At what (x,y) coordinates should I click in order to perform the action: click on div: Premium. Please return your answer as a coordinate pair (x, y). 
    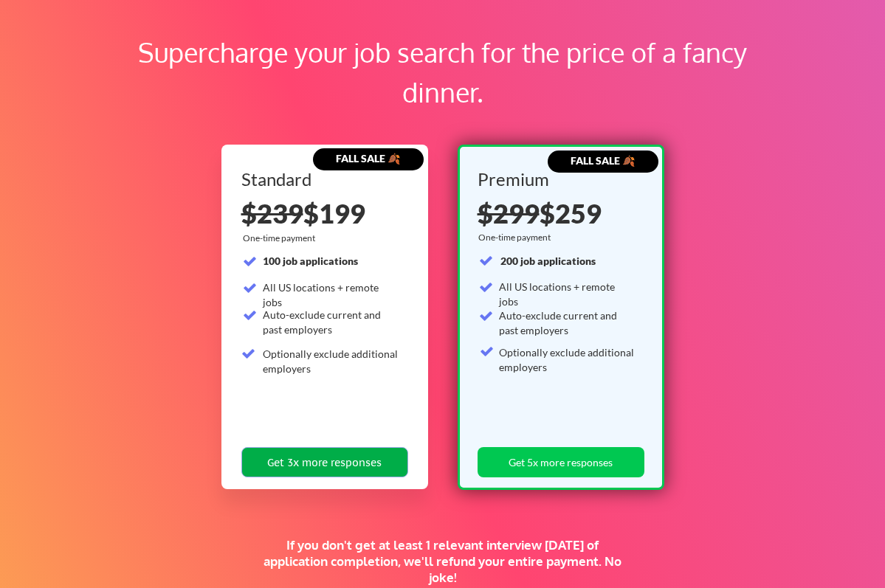
    Looking at the image, I should click on (558, 179).